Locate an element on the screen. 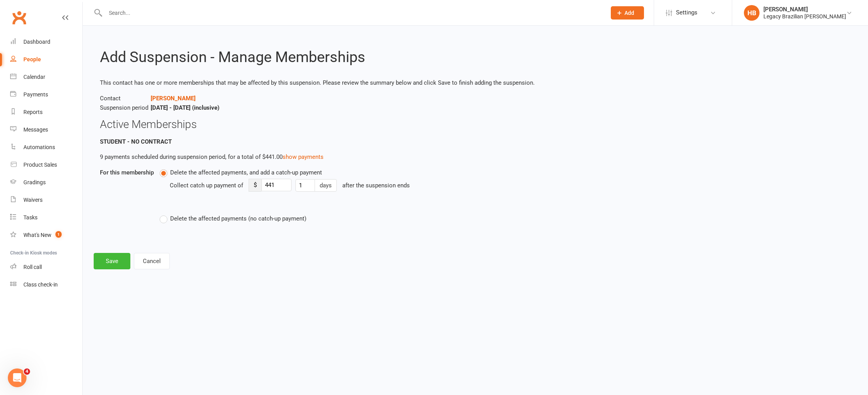 This screenshot has height=395, width=868. button: Add is located at coordinates (627, 13).